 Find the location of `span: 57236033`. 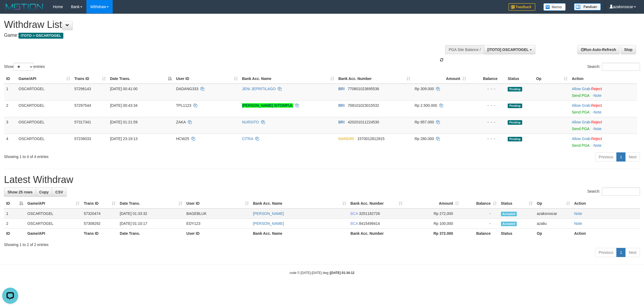

span: 57236033 is located at coordinates (83, 139).